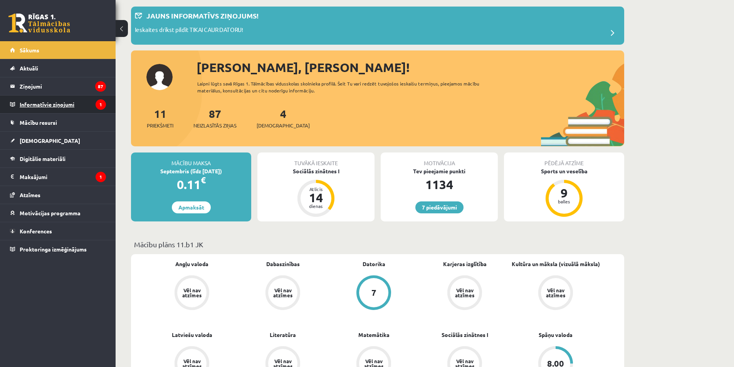  I want to click on div: Tuvākā ieskaite, so click(316, 160).